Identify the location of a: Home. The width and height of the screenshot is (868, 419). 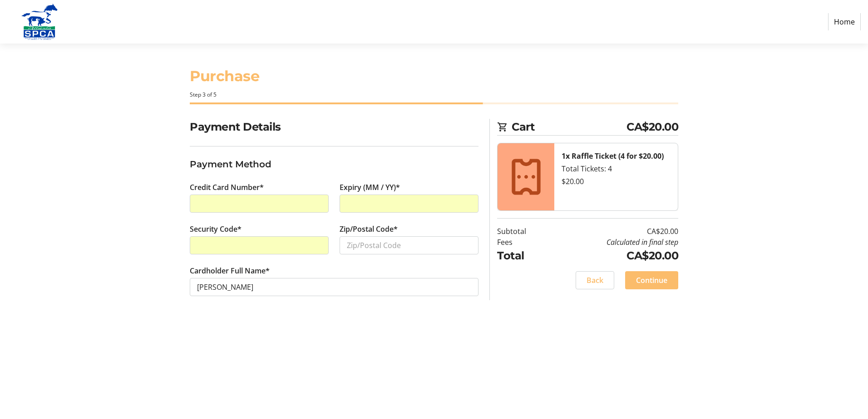
(844, 22).